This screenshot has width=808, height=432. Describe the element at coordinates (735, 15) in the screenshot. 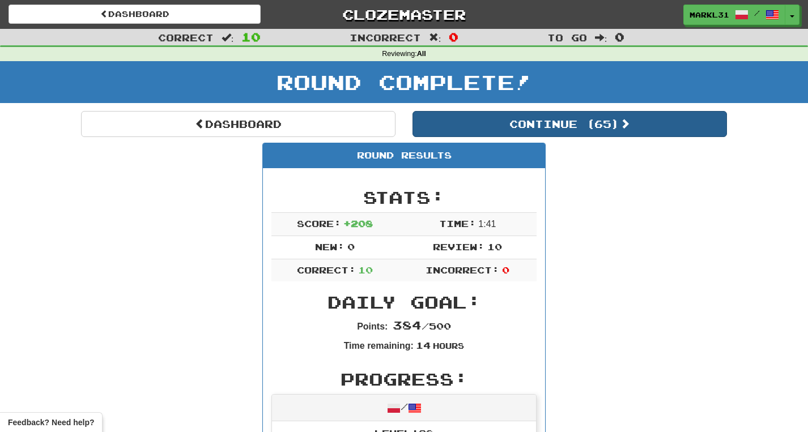

I see `a: MarkL31 /` at that location.